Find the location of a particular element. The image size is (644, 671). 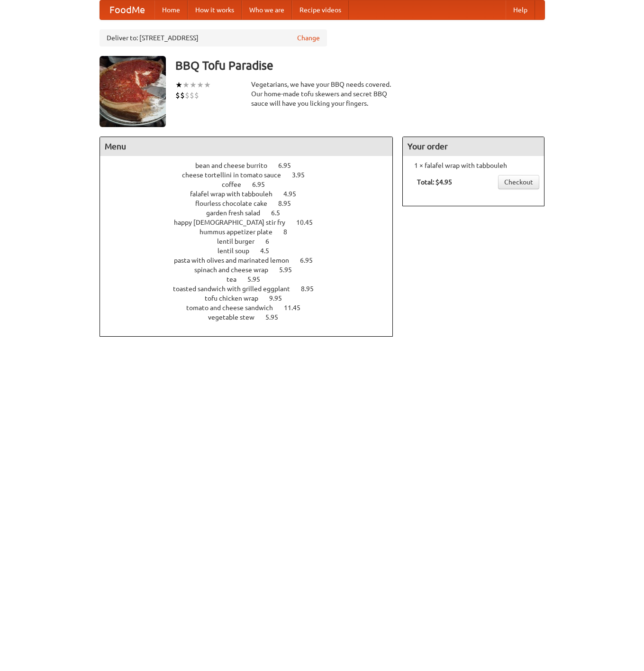

h3: BBQ Tofu Paradise is located at coordinates (360, 65).